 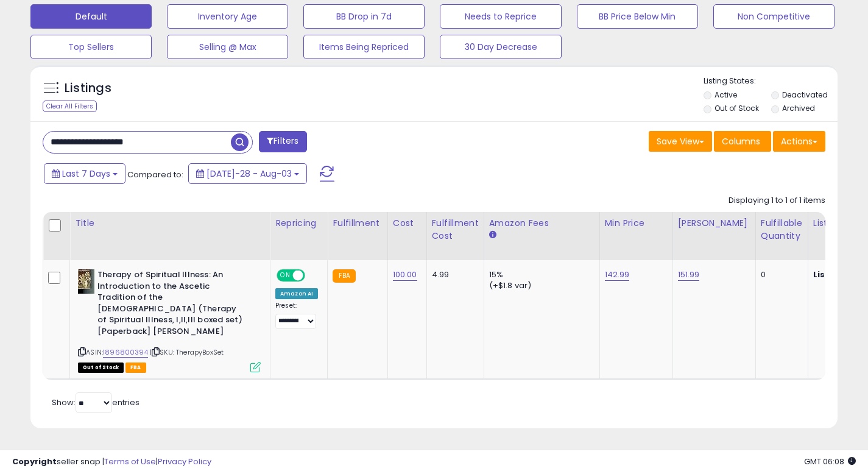 What do you see at coordinates (185, 461) in the screenshot?
I see `a: Privacy Policy` at bounding box center [185, 461].